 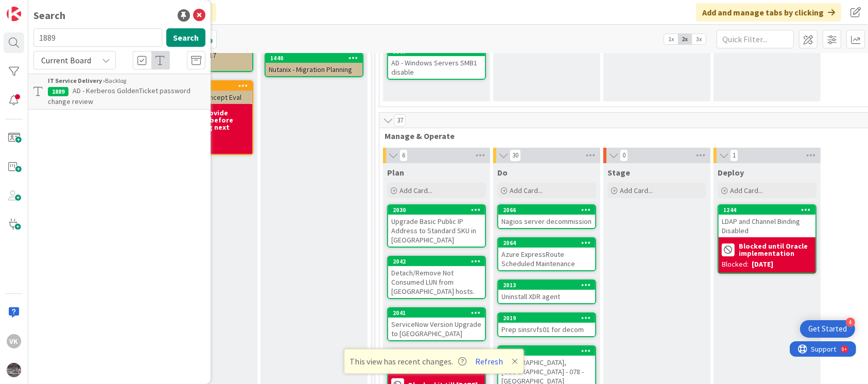 I want to click on a: 2013Uninstall XDR agent, so click(x=547, y=292).